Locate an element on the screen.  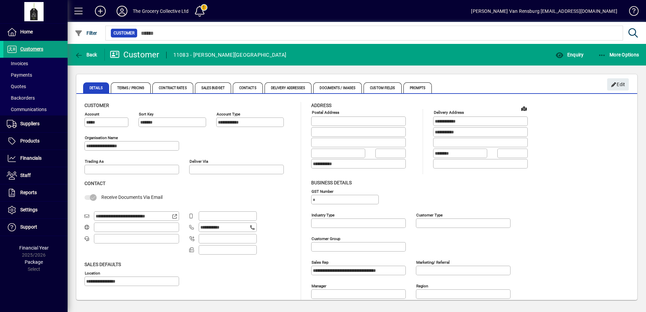
mat-label: Sort key is located at coordinates (146, 114).